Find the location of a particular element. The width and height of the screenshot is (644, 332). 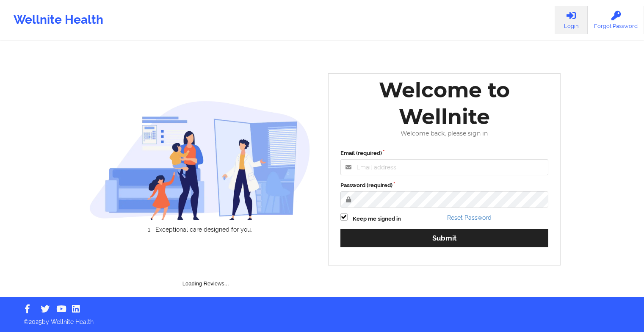

img: wellnite-auth-hero_200.c722682e.png is located at coordinates (200, 160).